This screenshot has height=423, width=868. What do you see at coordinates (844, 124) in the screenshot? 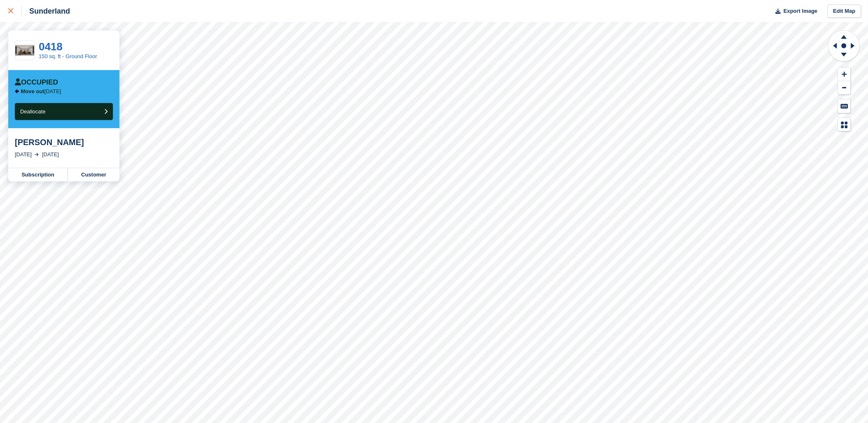
I see `button: Map Legend` at bounding box center [844, 124].